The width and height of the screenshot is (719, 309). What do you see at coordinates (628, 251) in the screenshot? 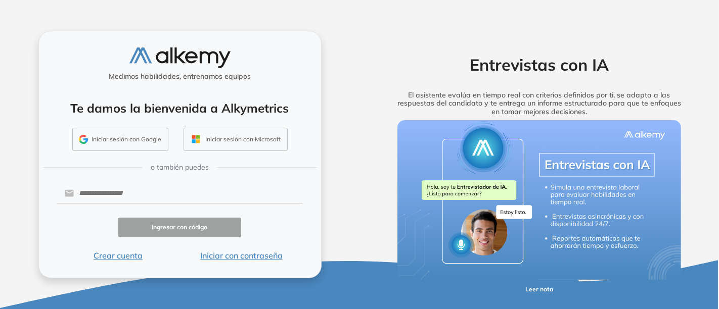
I see `div: Chat Widget` at bounding box center [628, 251].